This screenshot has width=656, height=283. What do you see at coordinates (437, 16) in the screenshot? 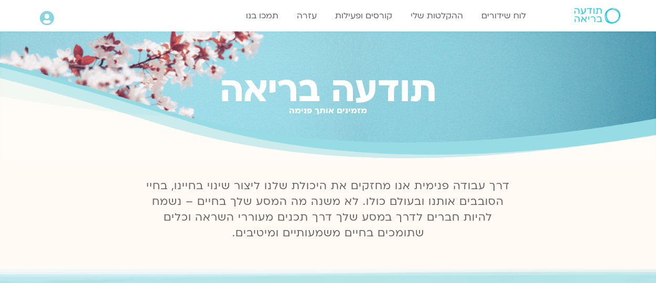
I see `a: ההקלטות שלי` at bounding box center [437, 16].